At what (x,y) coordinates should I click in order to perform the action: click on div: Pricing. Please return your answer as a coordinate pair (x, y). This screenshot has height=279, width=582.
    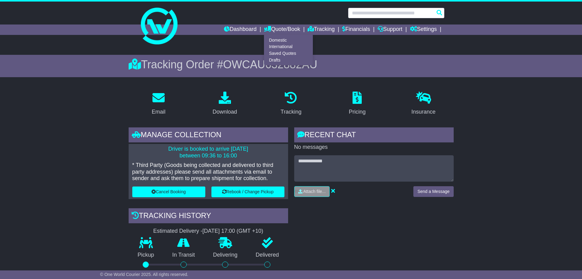
    Looking at the image, I should click on (357, 112).